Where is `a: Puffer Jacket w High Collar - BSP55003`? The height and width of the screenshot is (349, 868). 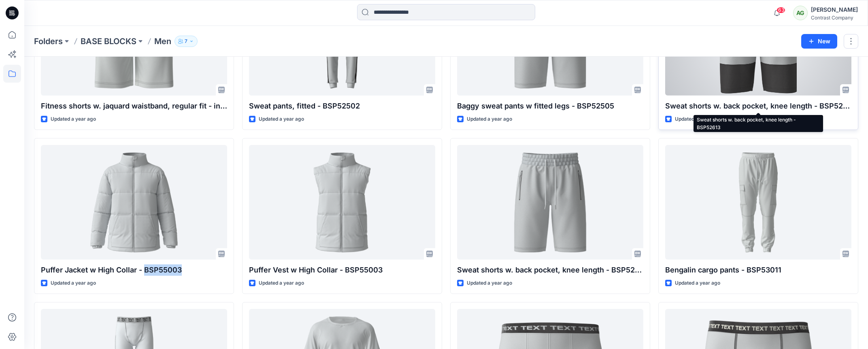
a: Puffer Jacket w High Collar - BSP55003 is located at coordinates (134, 202).